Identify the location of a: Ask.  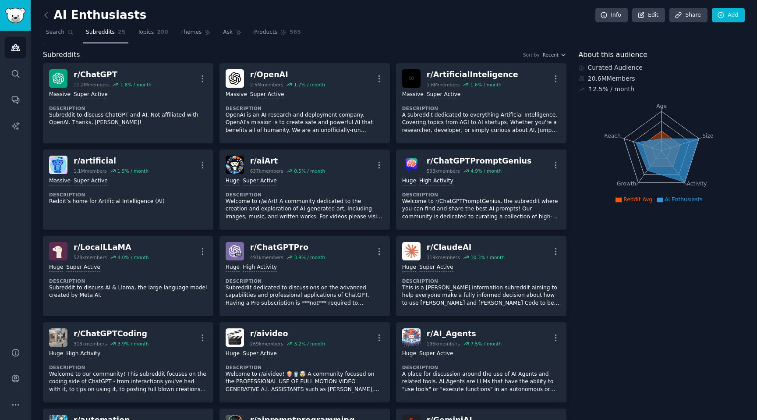
(232, 34).